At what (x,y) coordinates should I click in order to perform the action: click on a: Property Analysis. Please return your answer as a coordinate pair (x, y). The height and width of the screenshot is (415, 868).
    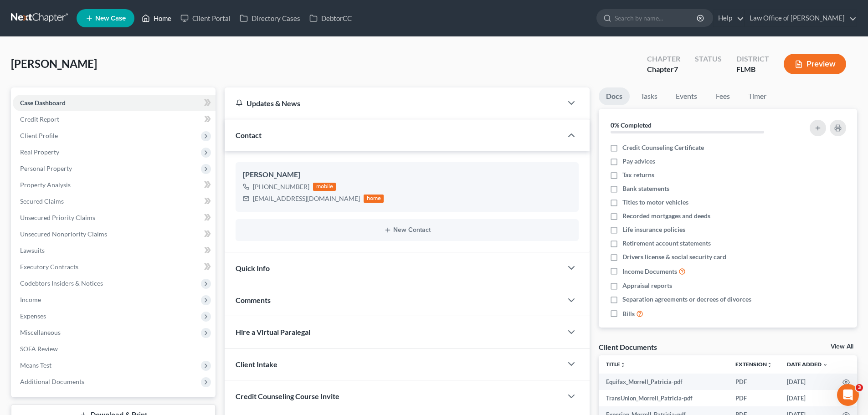
    Looking at the image, I should click on (114, 185).